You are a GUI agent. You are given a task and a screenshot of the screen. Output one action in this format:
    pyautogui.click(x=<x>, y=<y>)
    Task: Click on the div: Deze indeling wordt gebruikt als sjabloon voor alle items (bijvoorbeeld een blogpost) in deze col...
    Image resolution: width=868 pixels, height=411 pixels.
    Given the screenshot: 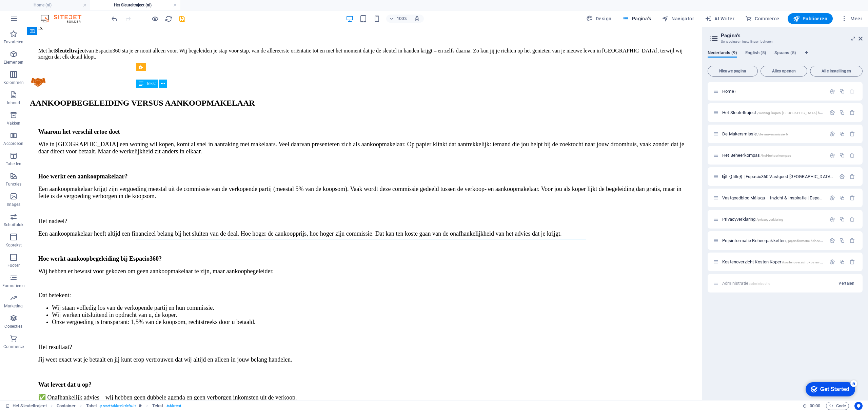 What is the action you would take?
    pyautogui.click(x=724, y=176)
    